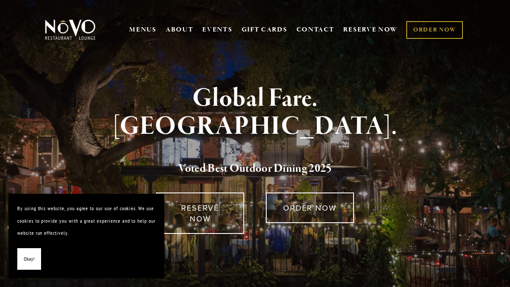 The width and height of the screenshot is (510, 287). What do you see at coordinates (70, 30) in the screenshot?
I see `img: Novo Restaurant &amp; Lounge` at bounding box center [70, 30].